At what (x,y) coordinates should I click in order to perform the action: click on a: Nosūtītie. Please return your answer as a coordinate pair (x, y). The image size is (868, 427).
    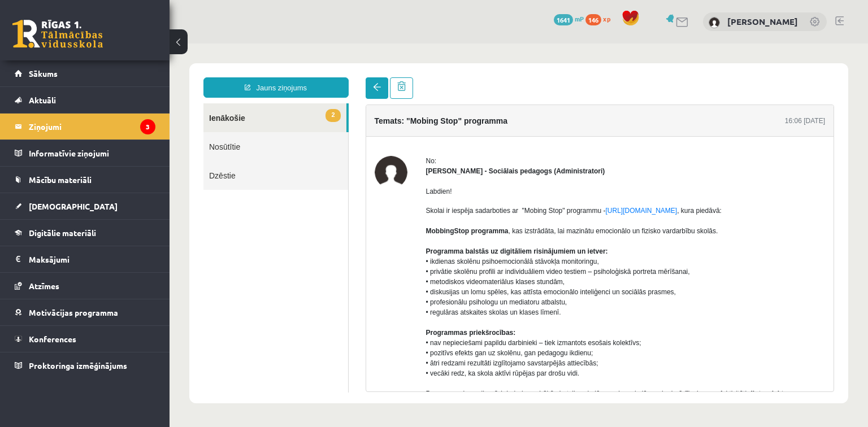
    Looking at the image, I should click on (107, 103).